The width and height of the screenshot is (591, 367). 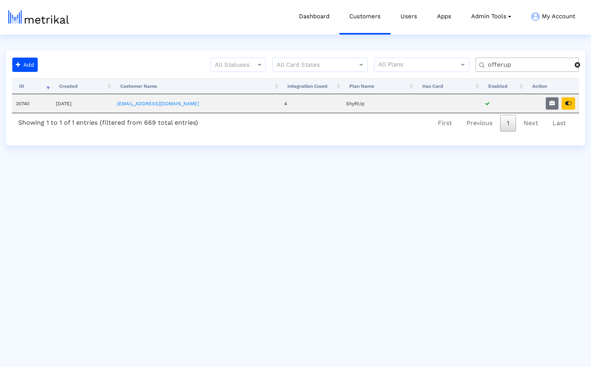 What do you see at coordinates (448, 86) in the screenshot?
I see `th: Has Card: activate to sort column ascending` at bounding box center [448, 86].